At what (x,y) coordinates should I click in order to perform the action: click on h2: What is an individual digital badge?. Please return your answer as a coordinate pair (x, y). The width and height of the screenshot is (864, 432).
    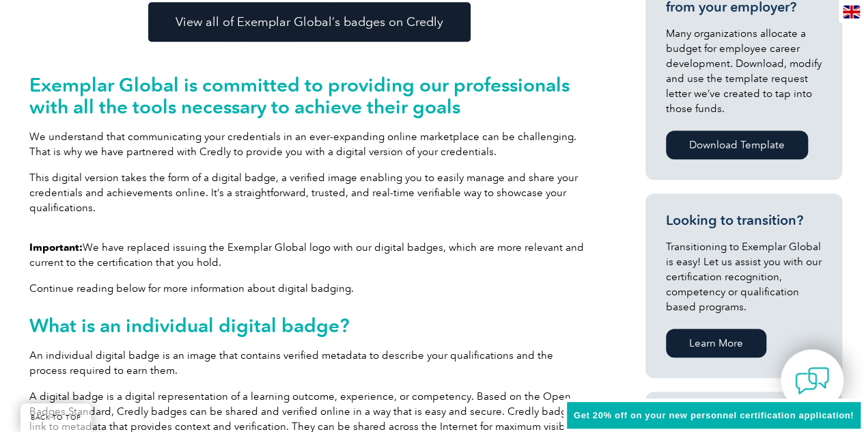
    Looking at the image, I should click on (309, 325).